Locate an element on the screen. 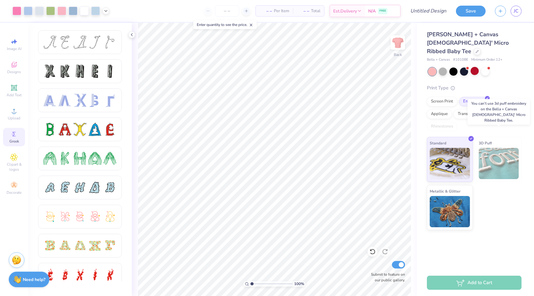  span: Add Text is located at coordinates (14, 95).